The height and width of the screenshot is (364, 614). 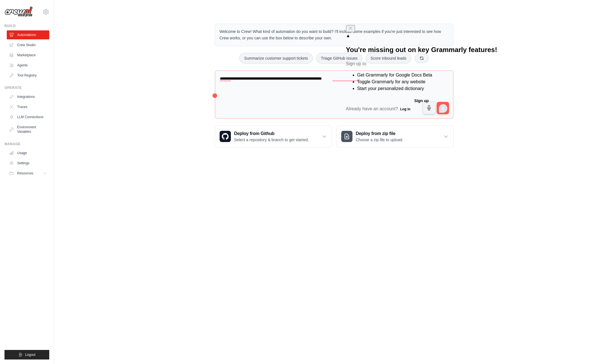 I want to click on p: Choose a zip file to upload., so click(x=379, y=140).